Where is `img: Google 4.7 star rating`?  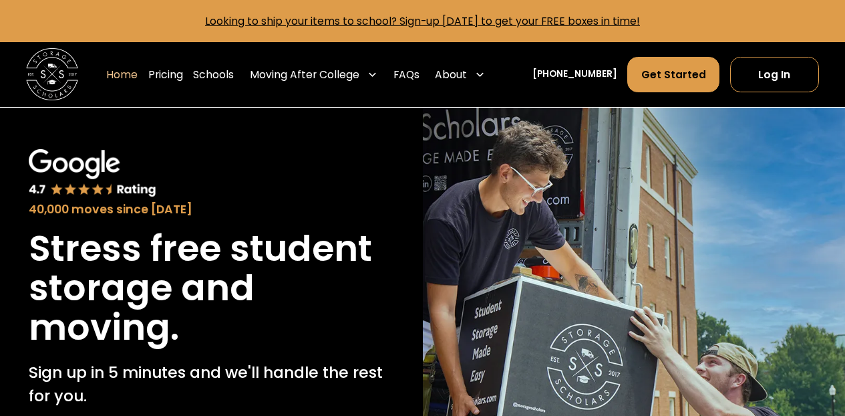 img: Google 4.7 star rating is located at coordinates (93, 173).